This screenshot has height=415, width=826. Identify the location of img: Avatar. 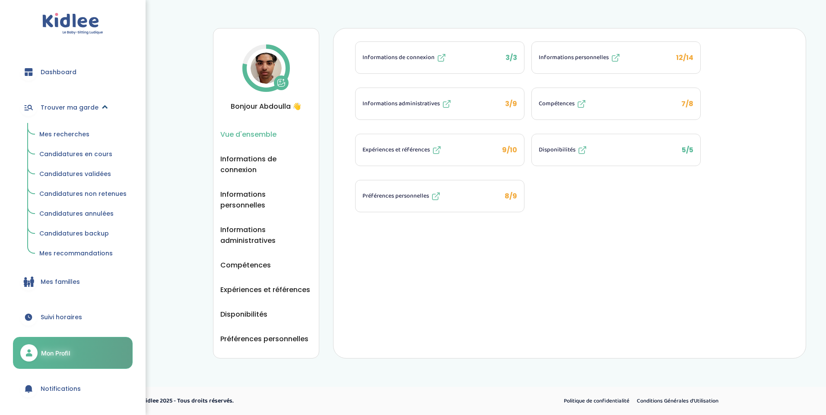
(266, 68).